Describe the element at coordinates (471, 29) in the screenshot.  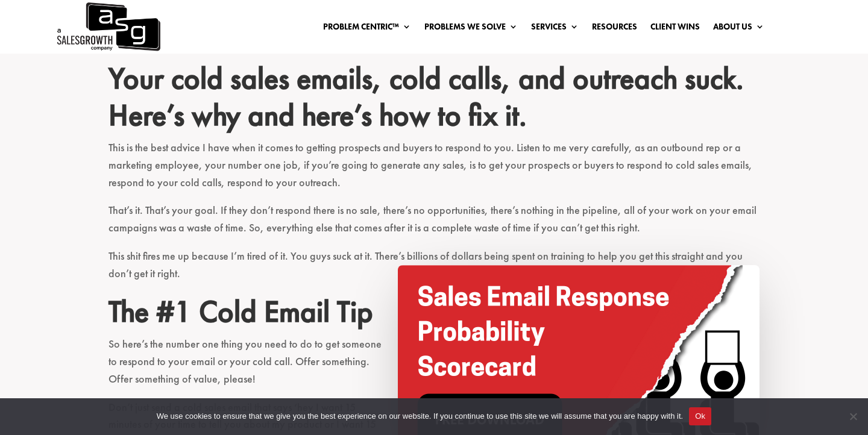
I see `a: Problems We Solve` at that location.